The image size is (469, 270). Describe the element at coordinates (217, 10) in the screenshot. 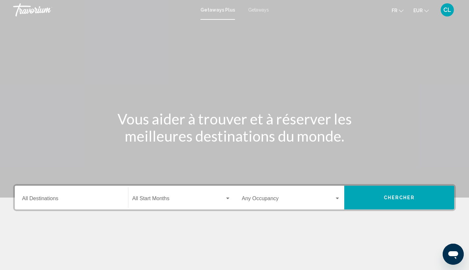

I see `span: Getaways Plus` at that location.